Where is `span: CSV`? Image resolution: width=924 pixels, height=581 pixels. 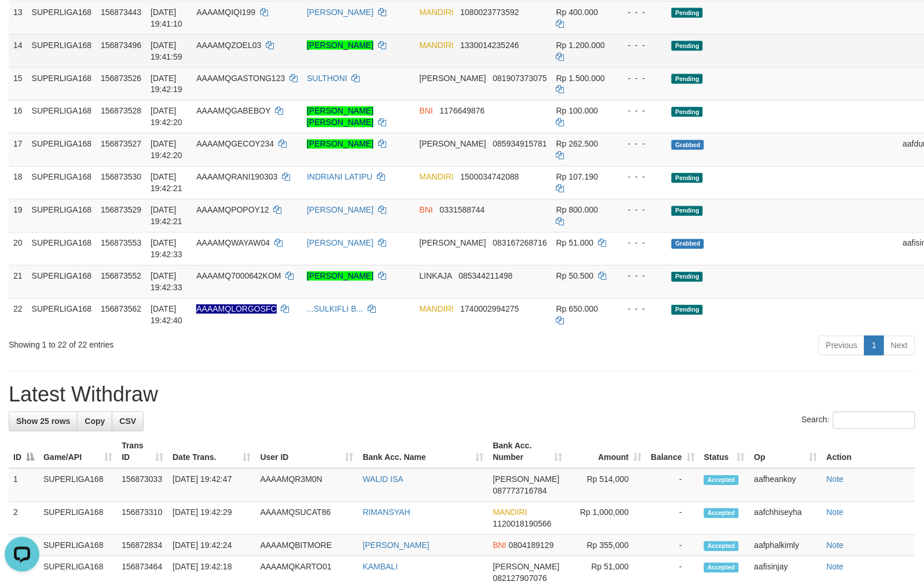 span: CSV is located at coordinates (128, 422).